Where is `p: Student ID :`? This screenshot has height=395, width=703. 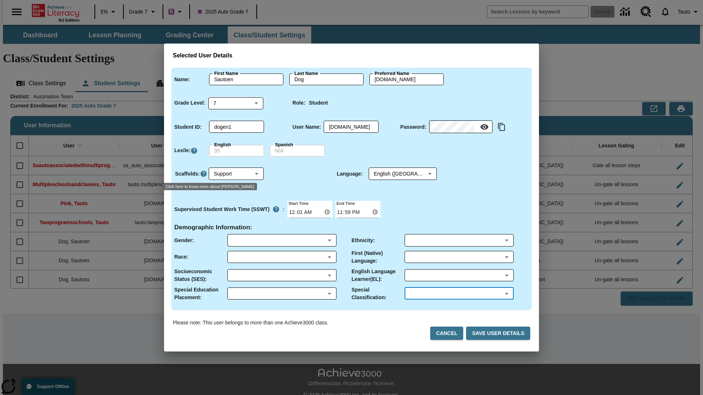
p: Student ID : is located at coordinates (188, 127).